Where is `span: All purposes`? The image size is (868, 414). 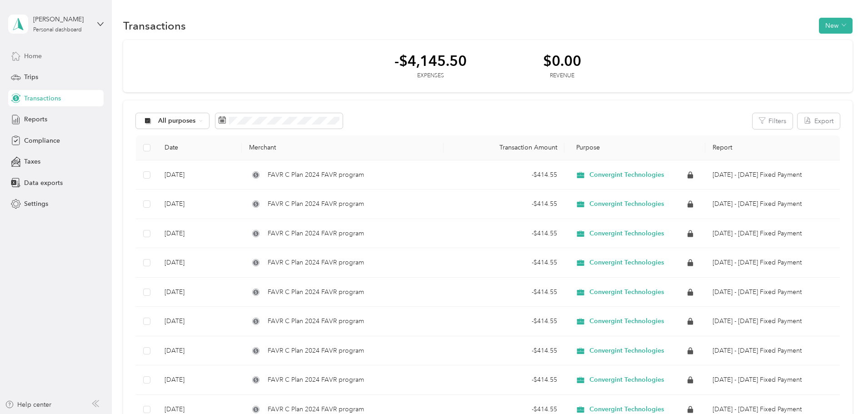
span: All purposes is located at coordinates (177, 121).